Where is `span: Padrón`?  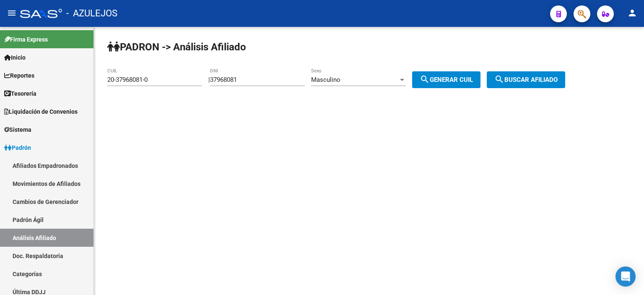
span: Padrón is located at coordinates (17, 148).